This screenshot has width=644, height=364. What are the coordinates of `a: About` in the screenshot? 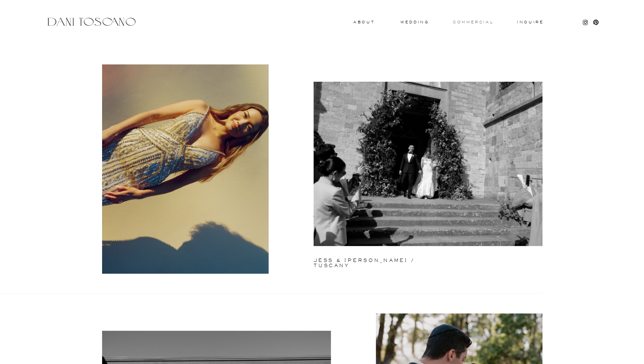 It's located at (363, 22).